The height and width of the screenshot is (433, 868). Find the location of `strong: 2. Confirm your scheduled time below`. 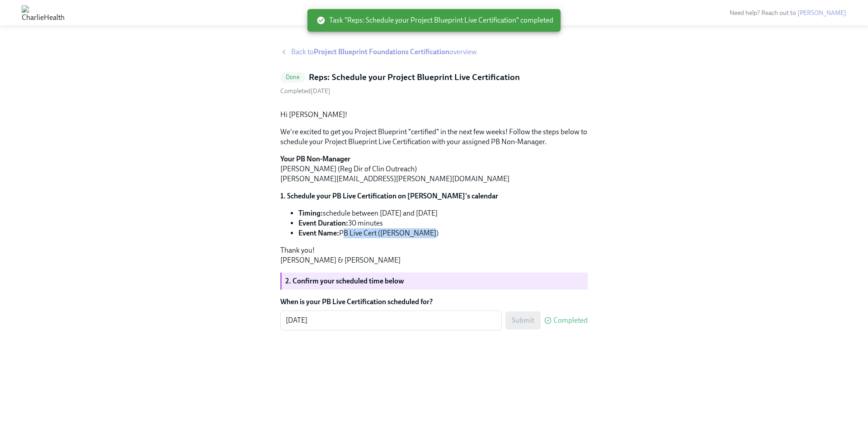

strong: 2. Confirm your scheduled time below is located at coordinates (344, 281).